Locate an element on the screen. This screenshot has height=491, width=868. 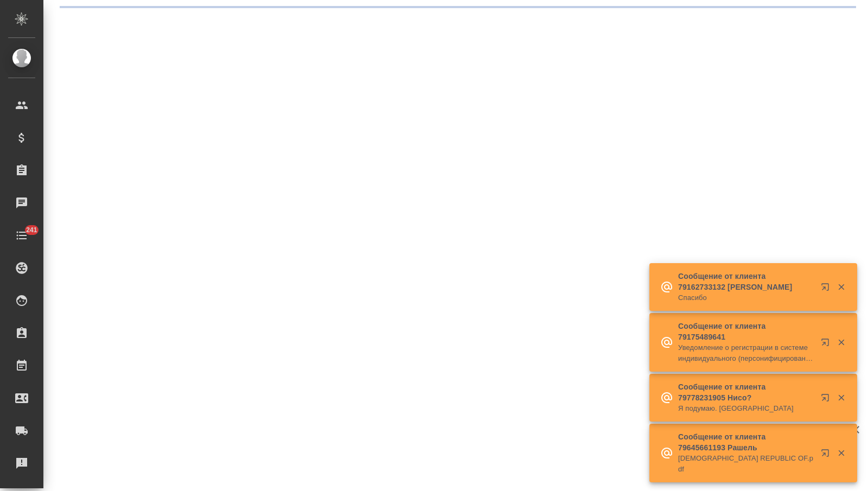
p: Уведомление о регистрации в системе индивидуального (персонифицированного) учета(42).PDF is located at coordinates (746, 353).